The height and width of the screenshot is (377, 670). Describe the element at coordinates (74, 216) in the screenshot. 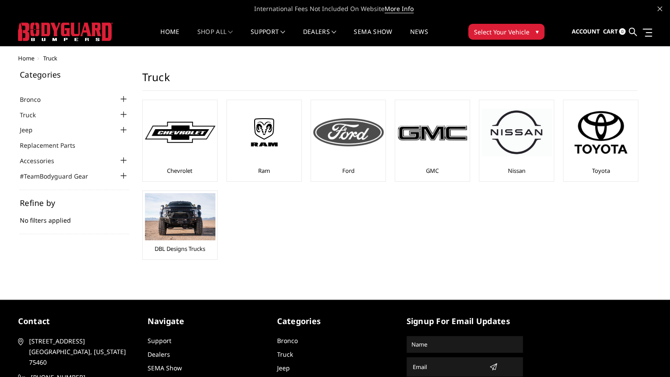

I see `div: No filters applied` at that location.